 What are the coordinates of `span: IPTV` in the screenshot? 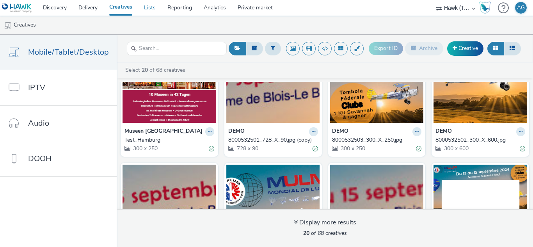 It's located at (37, 87).